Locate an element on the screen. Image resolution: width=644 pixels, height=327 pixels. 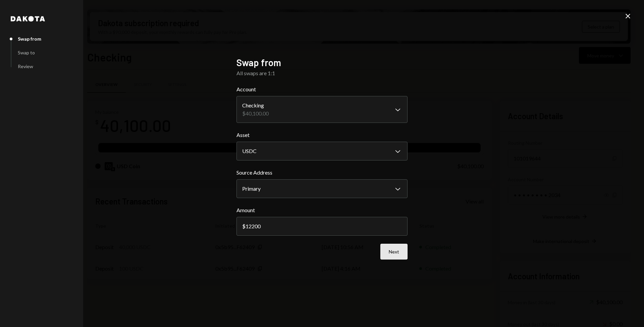
div: Swap from is located at coordinates (29, 39).